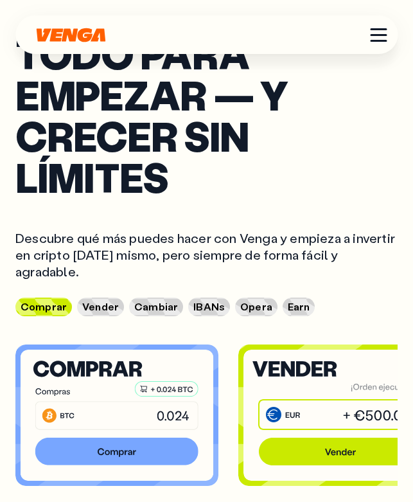  What do you see at coordinates (156, 306) in the screenshot?
I see `button: Cambiar` at bounding box center [156, 306].